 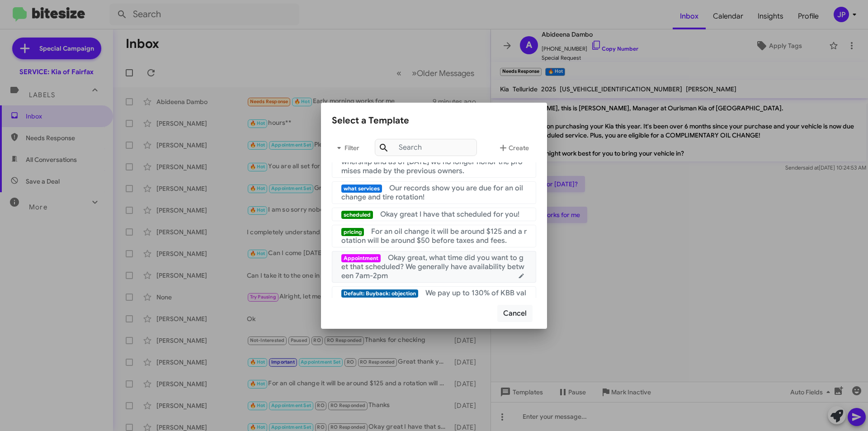 What do you see at coordinates (434, 121) in the screenshot?
I see `div: Select a Template` at bounding box center [434, 121].